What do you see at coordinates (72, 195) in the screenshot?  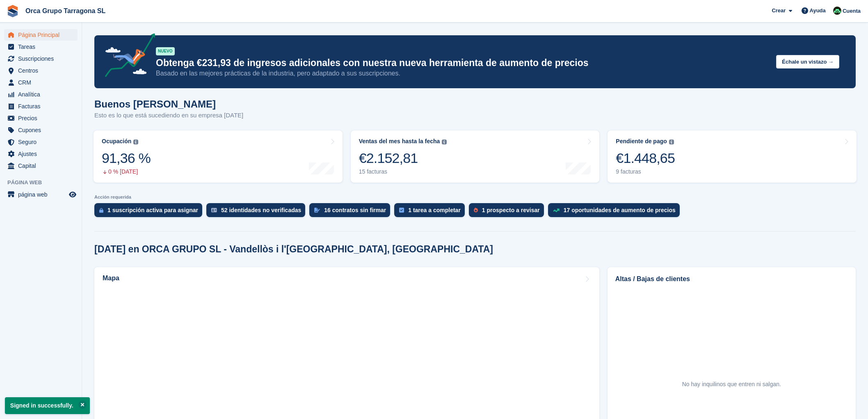 I see `a: Vista previa de la tienda` at bounding box center [72, 195].